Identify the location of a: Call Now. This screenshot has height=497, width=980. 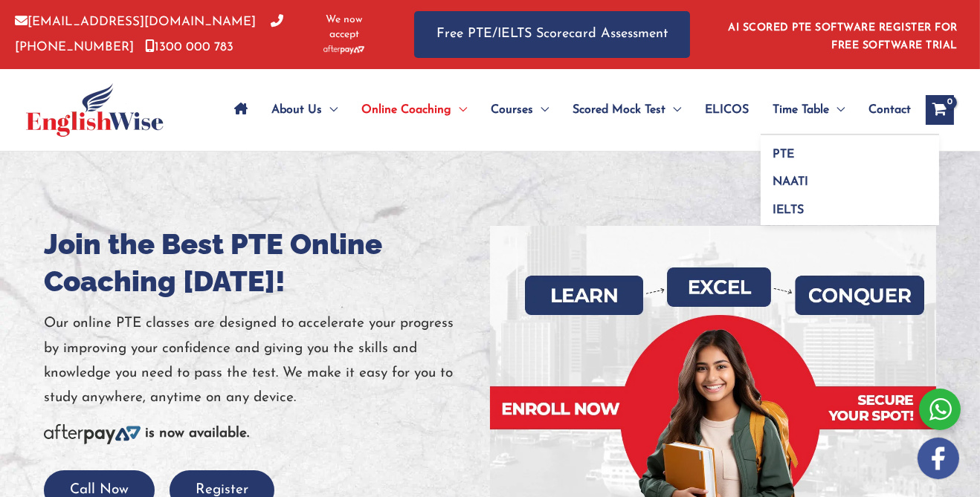
(99, 490).